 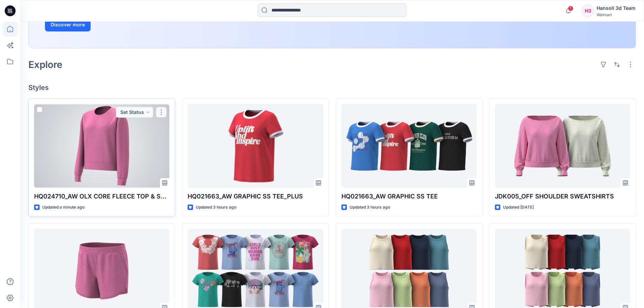 What do you see at coordinates (616, 8) in the screenshot?
I see `div: Hansoll 3d Team` at bounding box center [616, 8].